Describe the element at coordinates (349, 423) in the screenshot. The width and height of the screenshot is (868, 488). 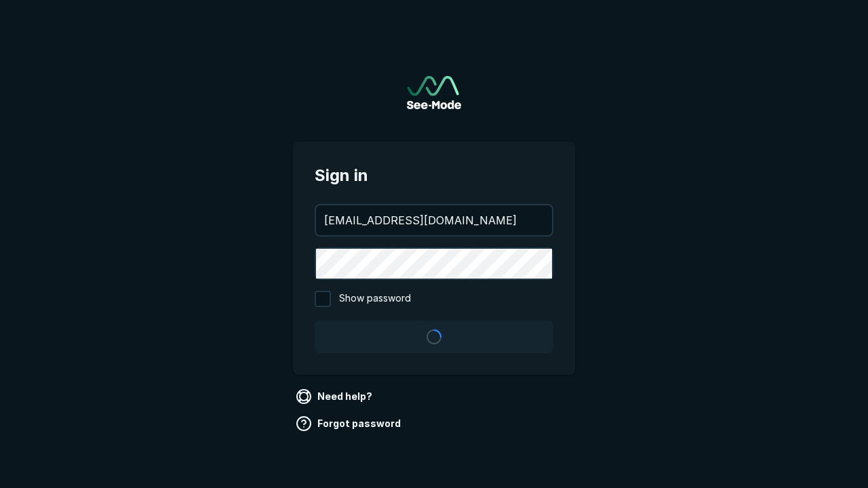
I see `a: Forgot password` at that location.